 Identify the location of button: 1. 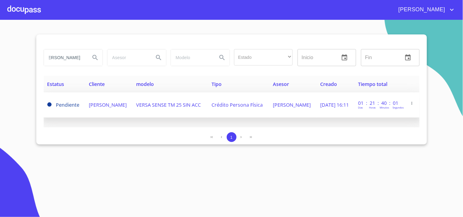
(232, 137).